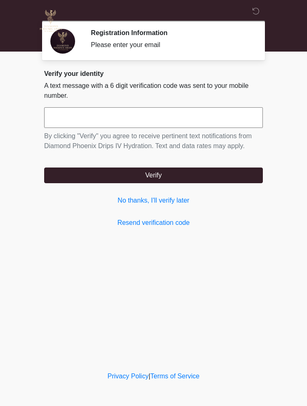  Describe the element at coordinates (174, 376) in the screenshot. I see `a: Terms of Service` at that location.